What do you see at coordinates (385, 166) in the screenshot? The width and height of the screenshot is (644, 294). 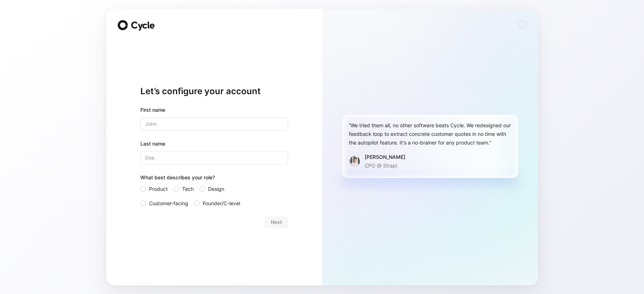 I see `p: CPO @ Strapi` at bounding box center [385, 166].